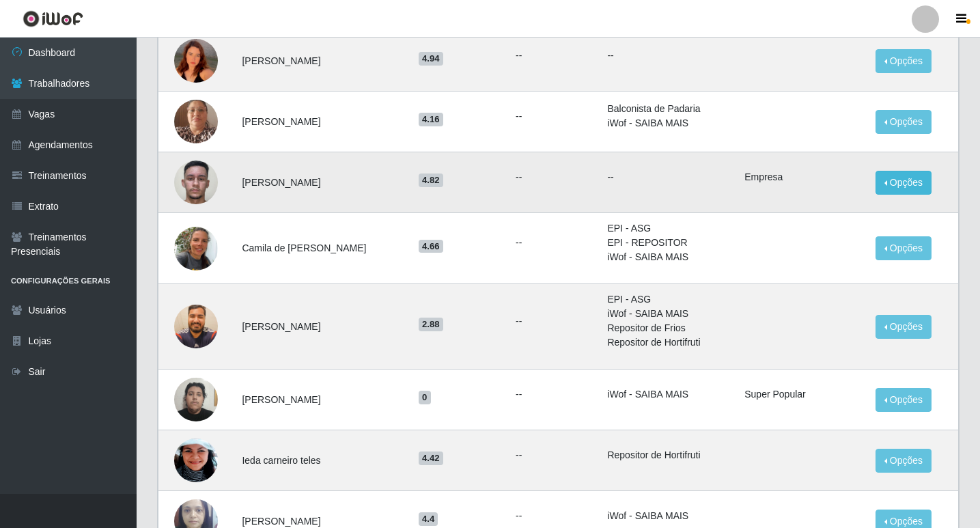 The image size is (980, 528). What do you see at coordinates (196, 249) in the screenshot?
I see `img: 1738070265295.jpeg` at bounding box center [196, 249].